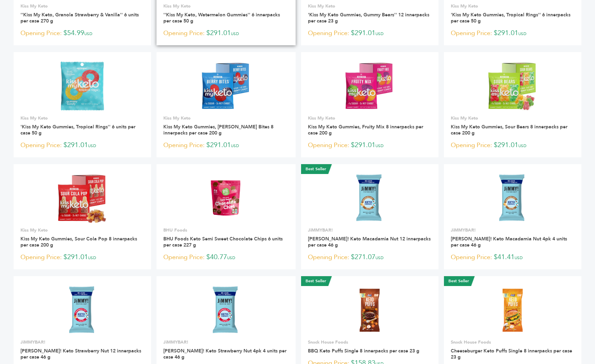  I want to click on img: Cheeseburger Keto Puffs Single 8 innerpacks per case 23 g, so click(512, 310).